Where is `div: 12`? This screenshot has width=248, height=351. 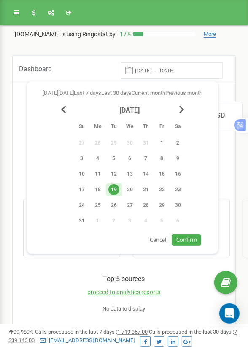 div: 12 is located at coordinates (114, 174).